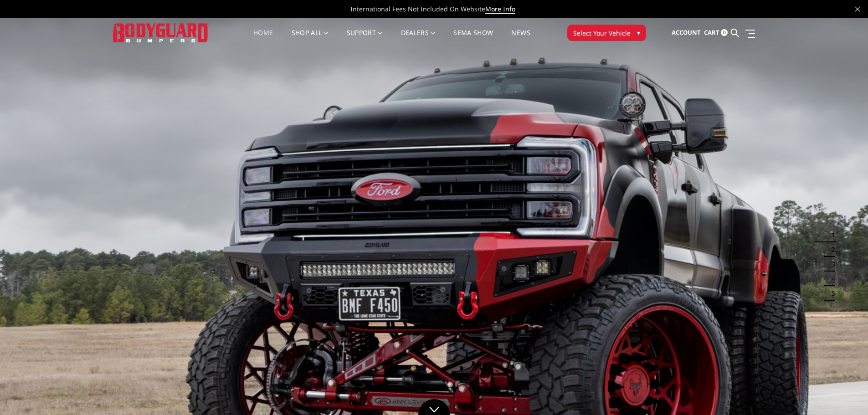 The height and width of the screenshot is (415, 868). I want to click on button: 4 of 5, so click(830, 279).